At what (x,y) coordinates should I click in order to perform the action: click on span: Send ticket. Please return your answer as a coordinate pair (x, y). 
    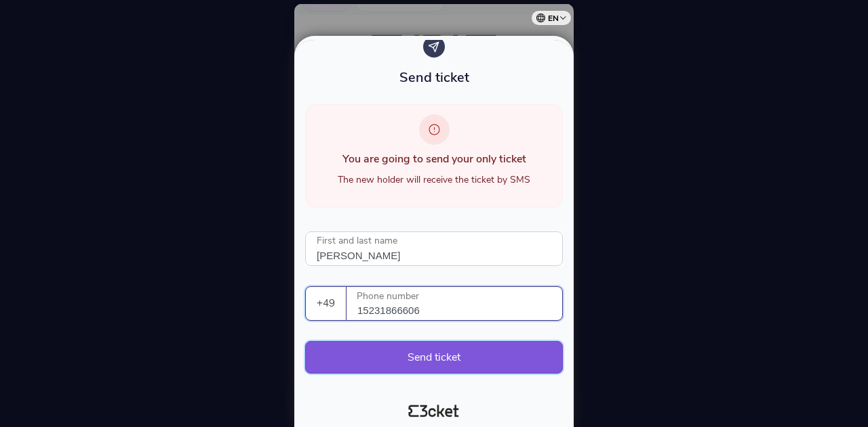
    Looking at the image, I should click on (434, 77).